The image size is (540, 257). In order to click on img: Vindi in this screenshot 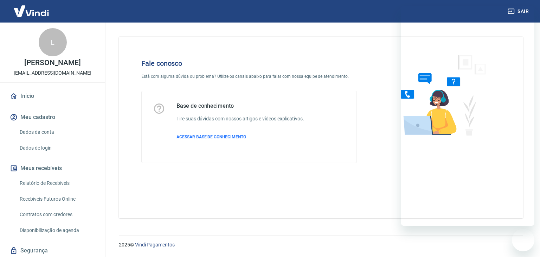, I will do `click(31, 11)`.